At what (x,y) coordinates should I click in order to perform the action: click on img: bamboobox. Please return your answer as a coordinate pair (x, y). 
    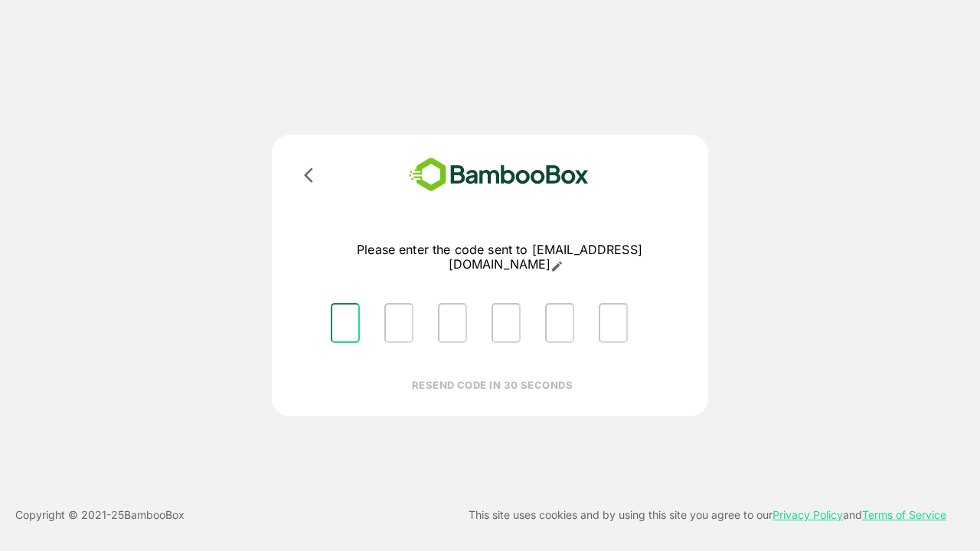
    Looking at the image, I should click on (498, 174).